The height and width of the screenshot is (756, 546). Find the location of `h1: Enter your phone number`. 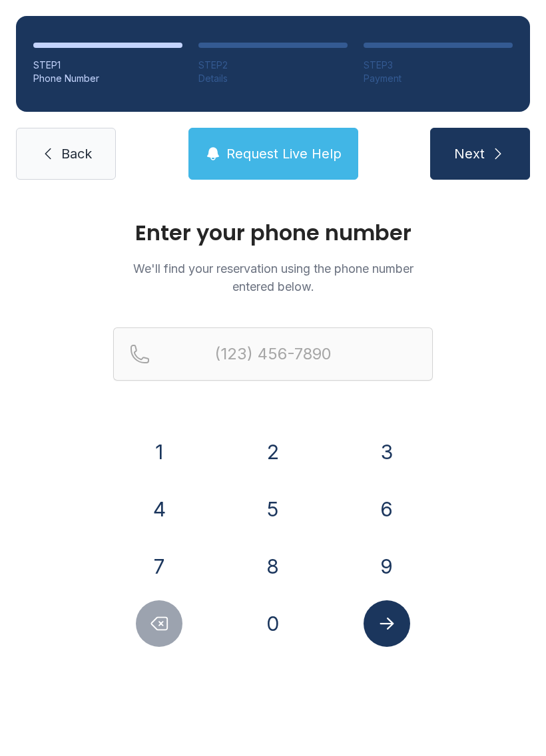

h1: Enter your phone number is located at coordinates (273, 233).